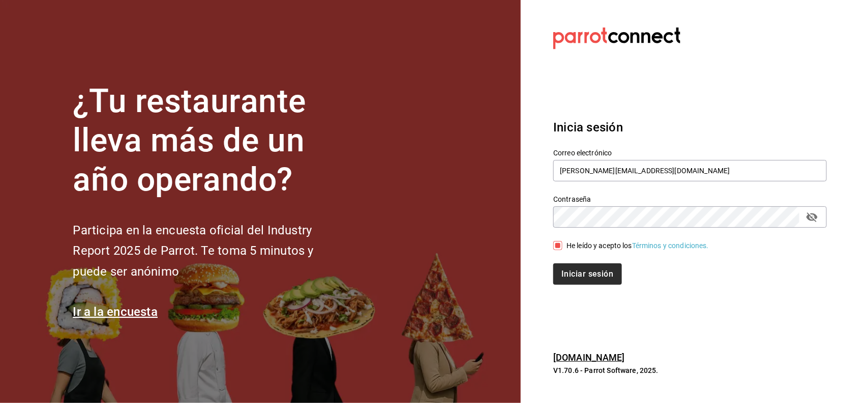 The height and width of the screenshot is (403, 868). I want to click on a: Términos y condiciones., so click(671, 246).